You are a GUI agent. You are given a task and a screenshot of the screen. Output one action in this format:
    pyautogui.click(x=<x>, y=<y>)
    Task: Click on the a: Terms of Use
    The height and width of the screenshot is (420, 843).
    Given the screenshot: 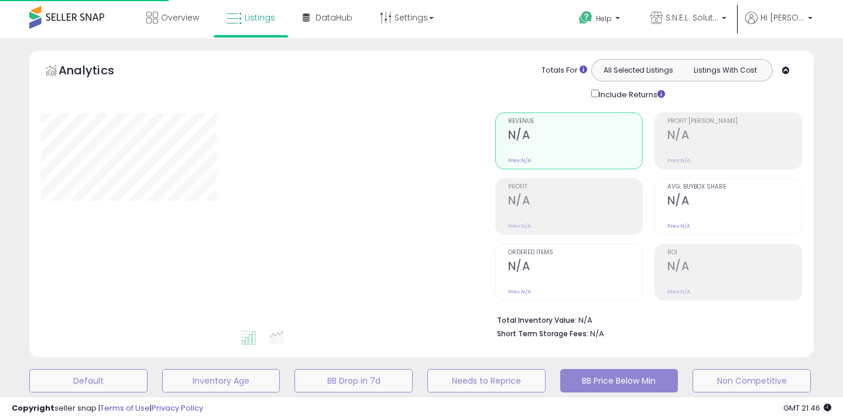 What is the action you would take?
    pyautogui.click(x=125, y=407)
    